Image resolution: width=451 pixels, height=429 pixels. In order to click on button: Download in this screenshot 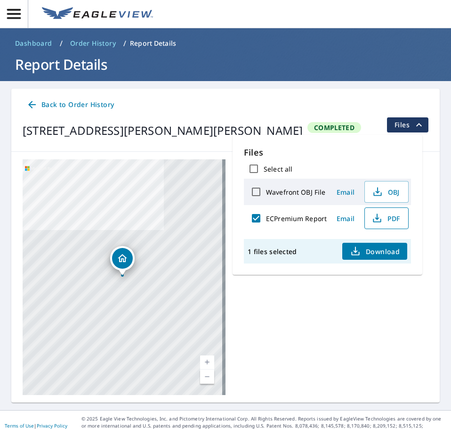, I will do `click(375, 251)`.